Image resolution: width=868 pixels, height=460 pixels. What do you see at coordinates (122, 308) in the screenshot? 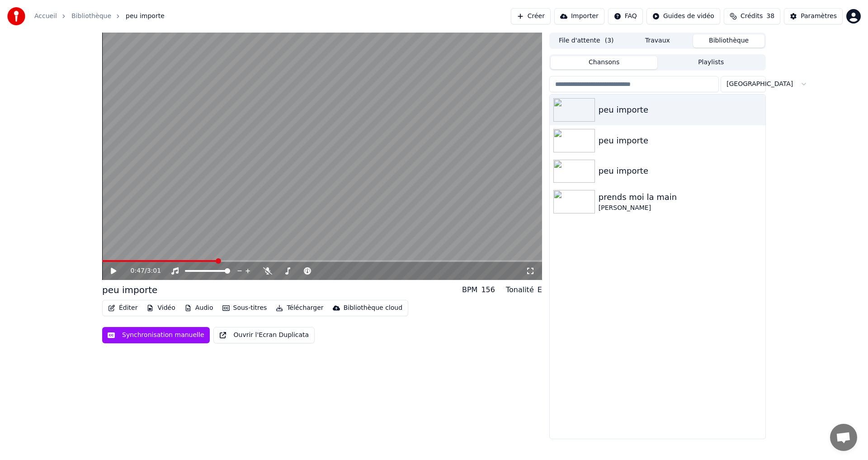
I see `button: Éditer` at bounding box center [122, 308].